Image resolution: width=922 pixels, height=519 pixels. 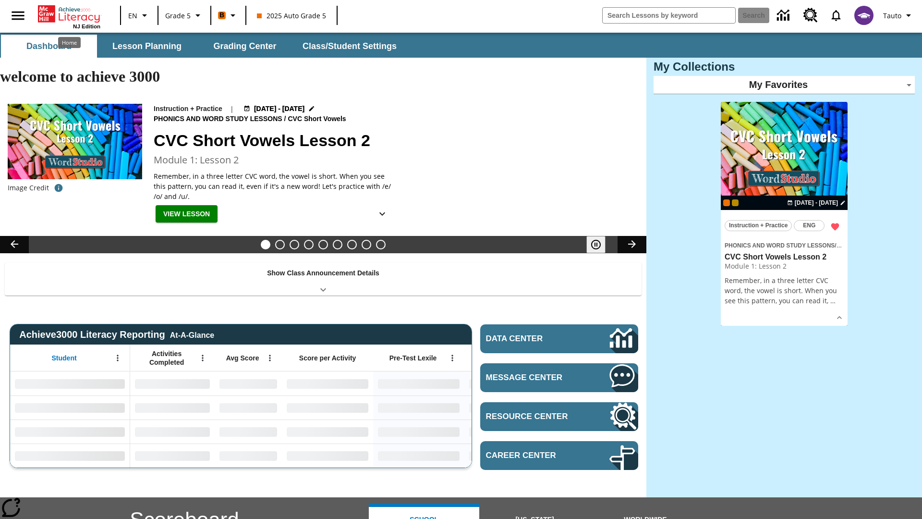 I want to click on button: Slide 8 Making a Difference for the Planet, so click(x=366, y=244).